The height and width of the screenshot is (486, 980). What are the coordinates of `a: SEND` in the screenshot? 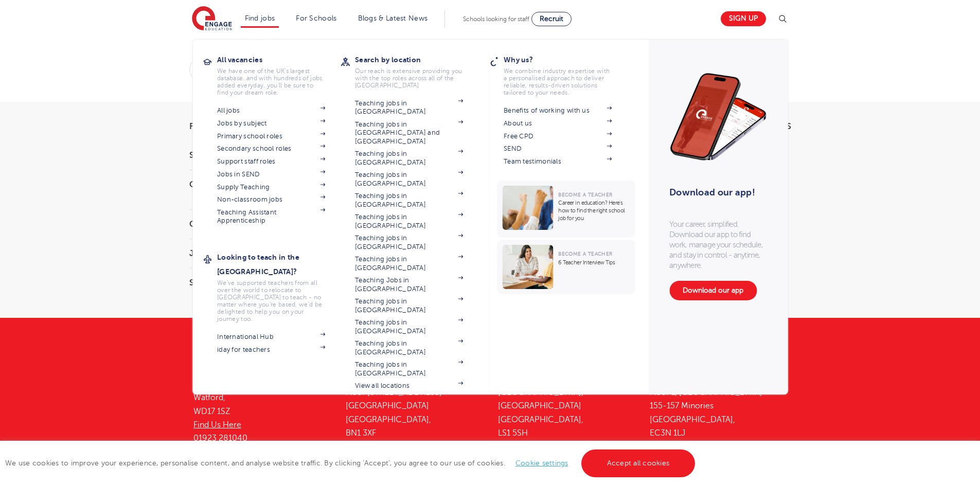 It's located at (558, 149).